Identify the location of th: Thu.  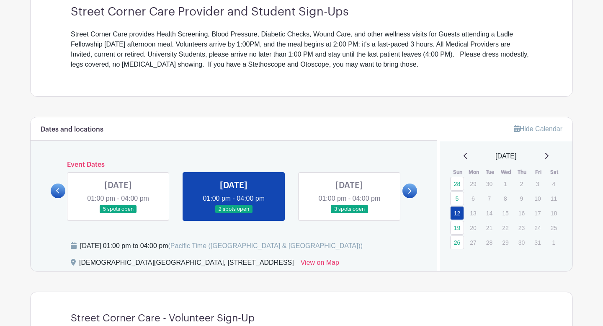
(523, 172).